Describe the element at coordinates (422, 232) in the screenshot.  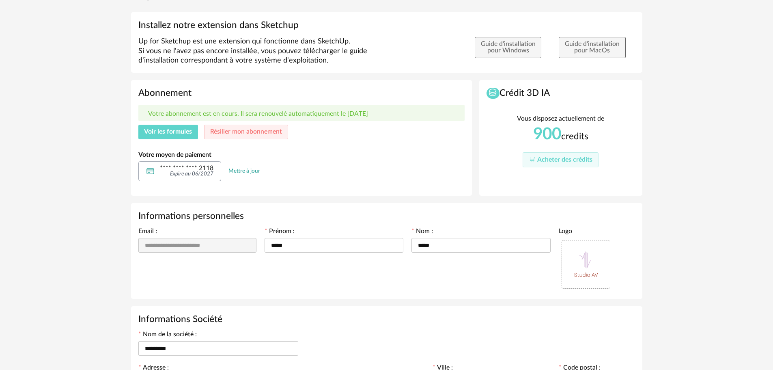
I see `label: Nom :` at that location.